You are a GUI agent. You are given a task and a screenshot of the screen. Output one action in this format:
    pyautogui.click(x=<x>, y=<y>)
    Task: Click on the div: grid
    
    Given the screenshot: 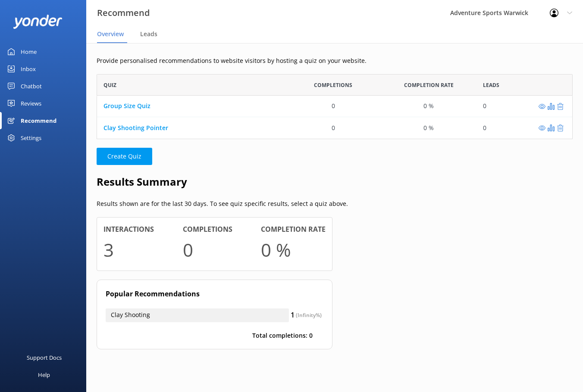 What is the action you would take?
    pyautogui.click(x=334, y=117)
    